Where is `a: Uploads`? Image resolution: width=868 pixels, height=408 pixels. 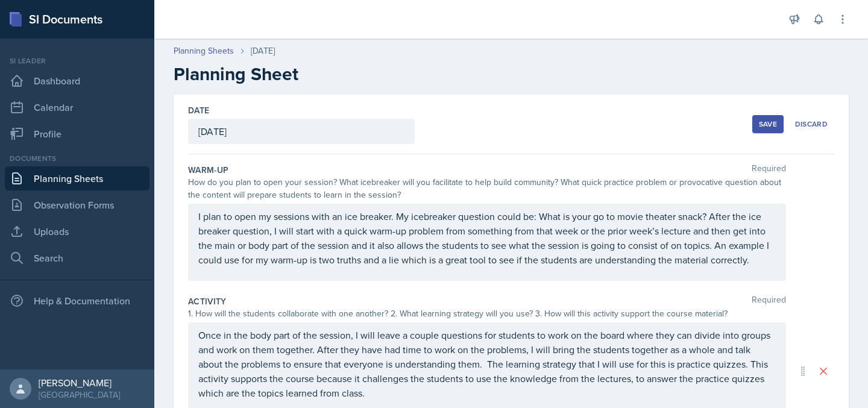
a: Uploads is located at coordinates (77, 231).